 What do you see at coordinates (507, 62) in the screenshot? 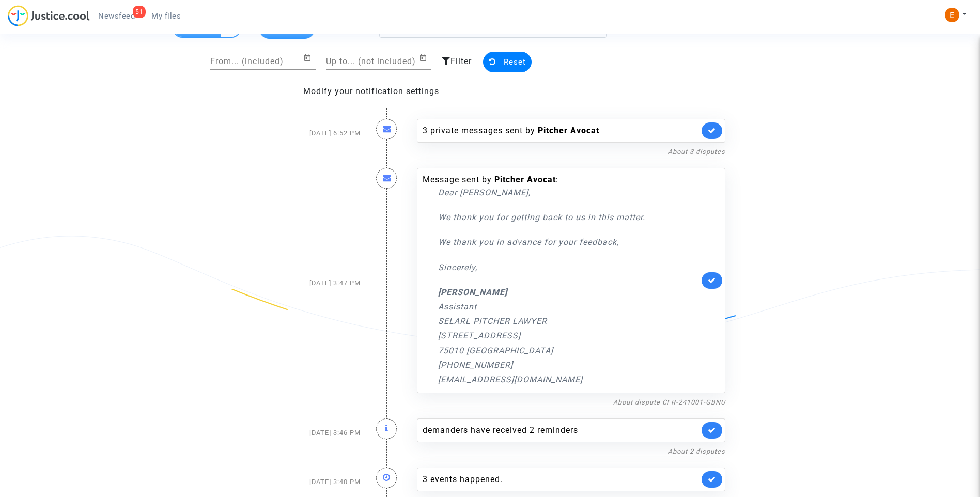
I see `button: Reset` at bounding box center [507, 62].